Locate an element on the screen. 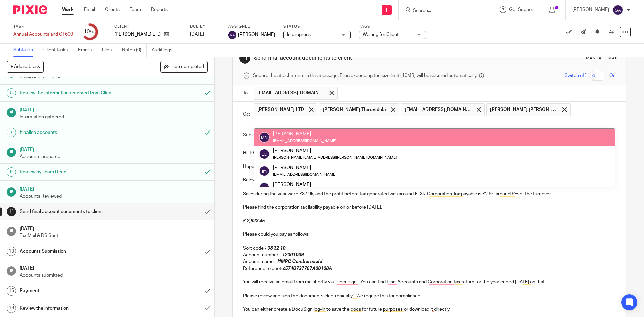  div: 7 is located at coordinates (11, 132).